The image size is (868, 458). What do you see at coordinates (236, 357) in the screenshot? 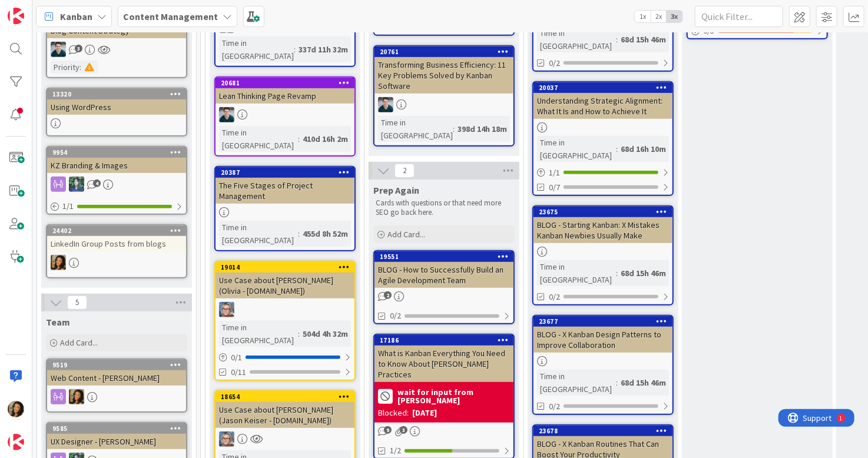
I see `span: 0 / 1` at bounding box center [236, 357].